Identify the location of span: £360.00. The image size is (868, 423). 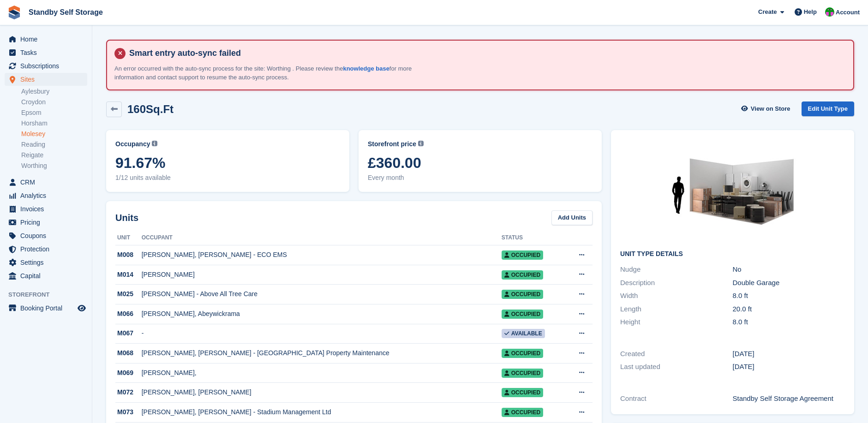
(480, 163).